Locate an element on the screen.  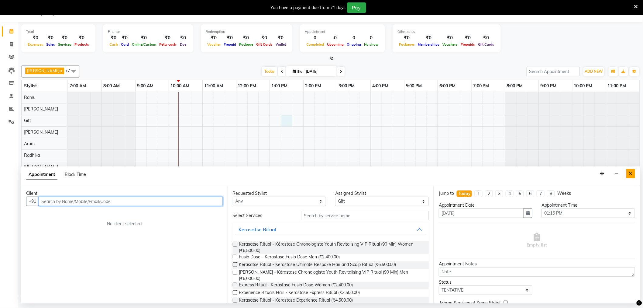
span: Prepaid is located at coordinates (230, 44).